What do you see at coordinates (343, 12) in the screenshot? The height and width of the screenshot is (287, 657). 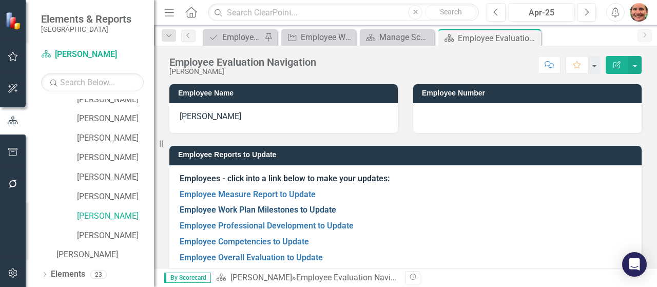 I see `input: Search ClearPoint...` at bounding box center [343, 12].